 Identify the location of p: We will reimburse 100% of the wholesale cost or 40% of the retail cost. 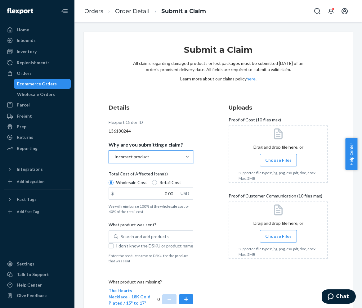
(151, 209).